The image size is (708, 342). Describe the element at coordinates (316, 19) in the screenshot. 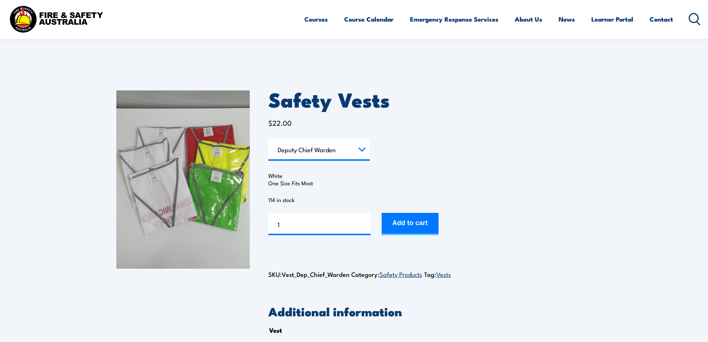

I see `a: Courses` at that location.